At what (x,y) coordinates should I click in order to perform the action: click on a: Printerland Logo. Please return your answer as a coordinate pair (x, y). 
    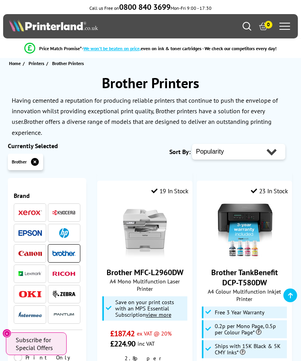
    Looking at the image, I should click on (79, 26).